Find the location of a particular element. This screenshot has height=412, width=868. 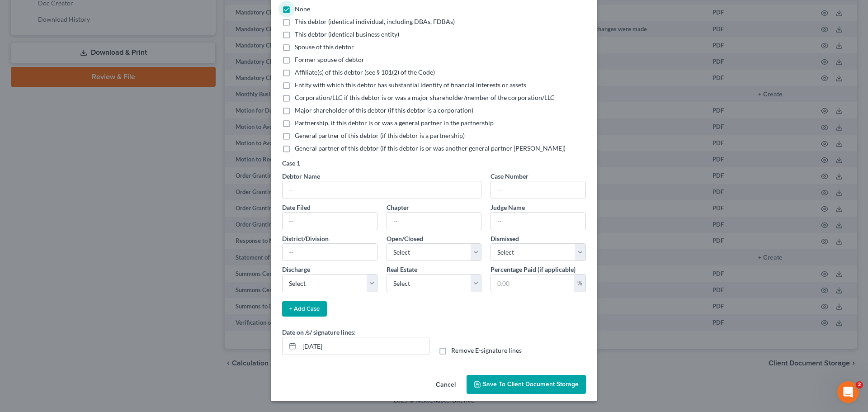

input: 0.00 is located at coordinates (533, 283).